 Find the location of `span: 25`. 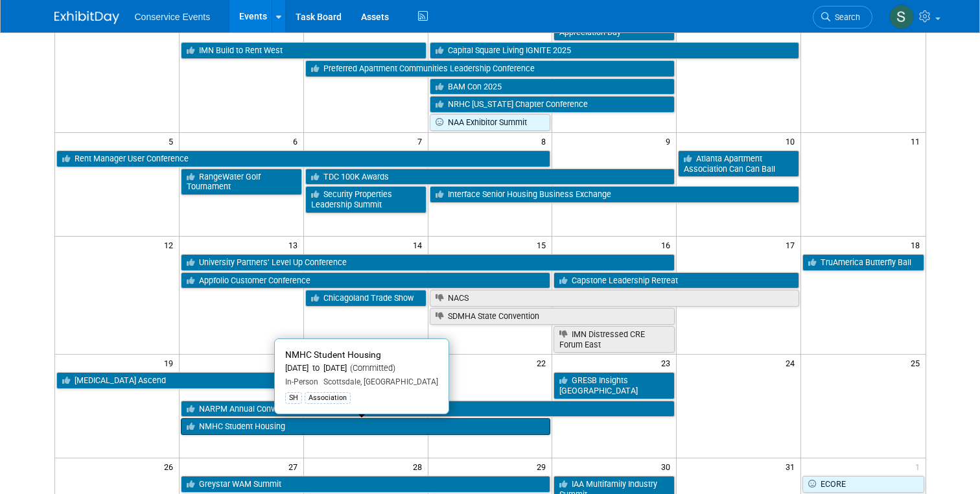

span: 25 is located at coordinates (917, 362).